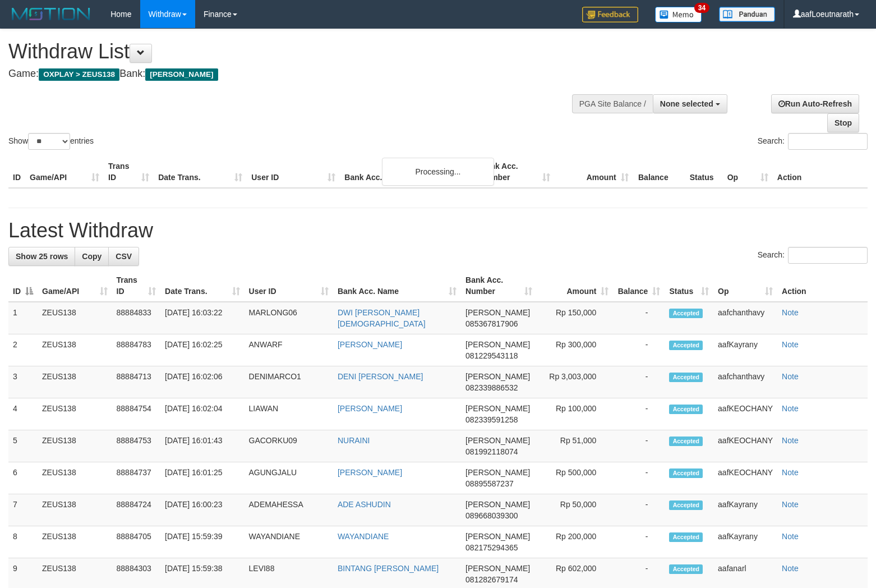  I want to click on th: Op: activate to sort column ascending, so click(745, 286).